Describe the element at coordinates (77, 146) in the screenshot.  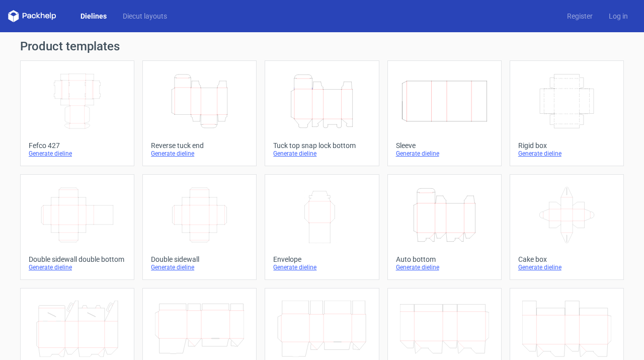
I see `div: Fefco 427` at that location.